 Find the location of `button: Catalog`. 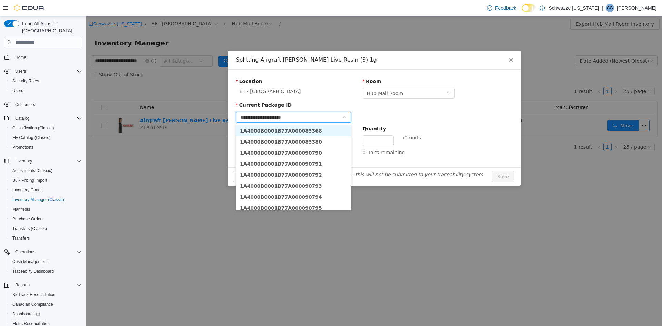

button: Catalog is located at coordinates (43, 119).